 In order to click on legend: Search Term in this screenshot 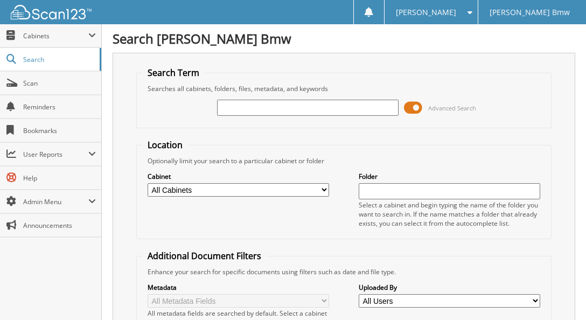, I will do `click(173, 73)`.